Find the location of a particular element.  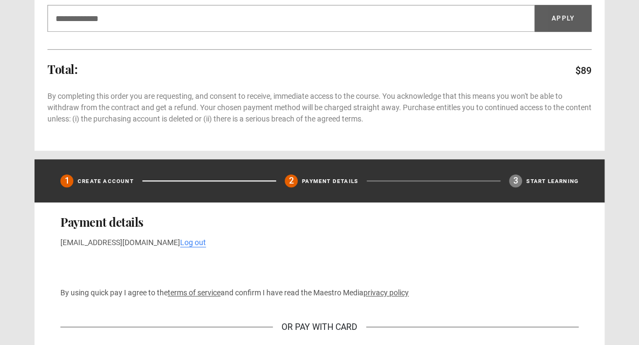

a: terms of service is located at coordinates (194, 292).